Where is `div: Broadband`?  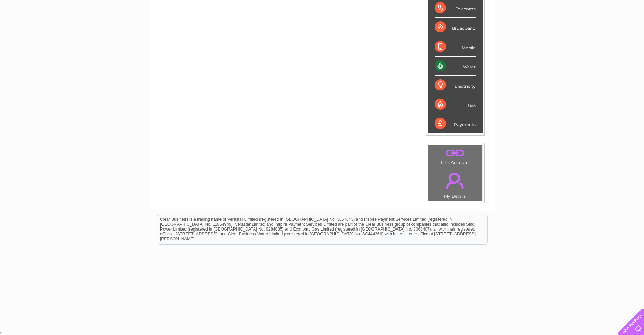
div: Broadband is located at coordinates (455, 27).